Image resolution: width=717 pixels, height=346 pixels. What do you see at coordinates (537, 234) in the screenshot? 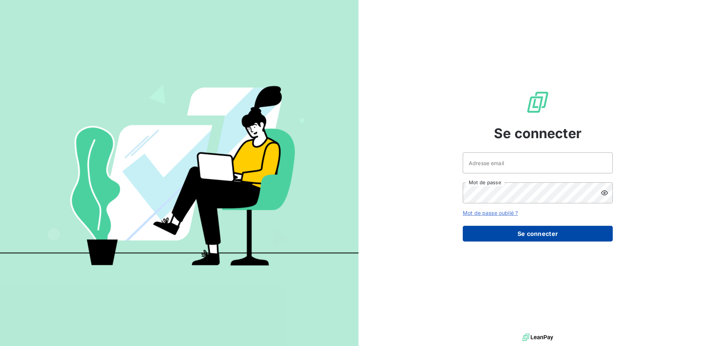
I see `button: Se connecter` at bounding box center [537, 234].